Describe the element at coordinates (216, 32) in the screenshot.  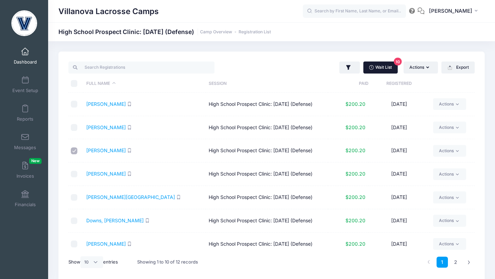
I see `a: Camp Overview` at that location.